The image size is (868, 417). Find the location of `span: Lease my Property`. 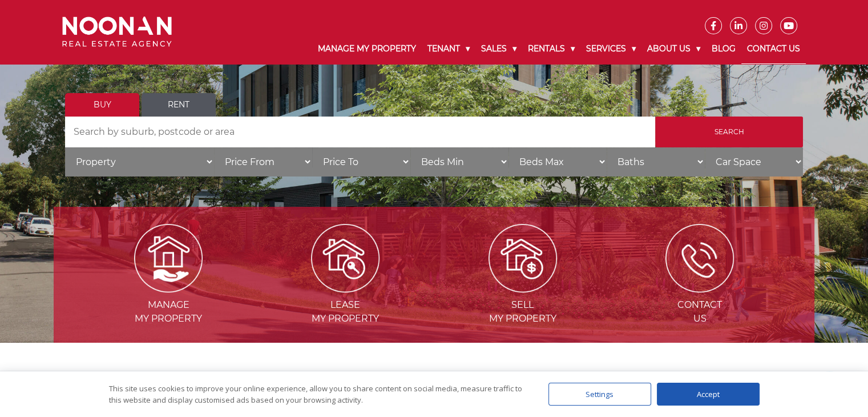

span: Lease my Property is located at coordinates (346, 312).